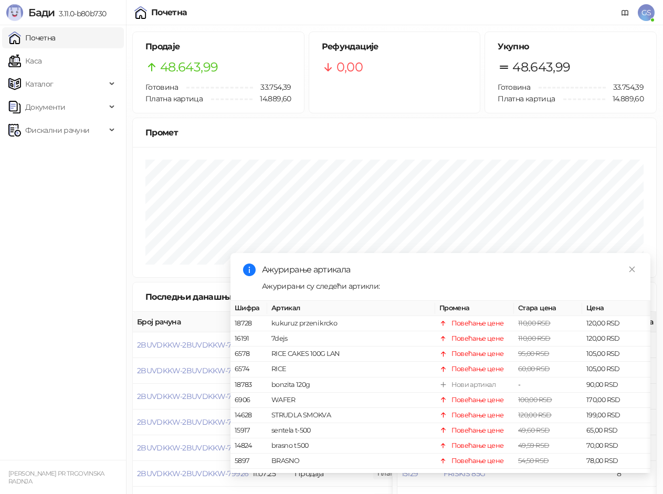  I want to click on td: kukuruz przeni krcko, so click(351, 323).